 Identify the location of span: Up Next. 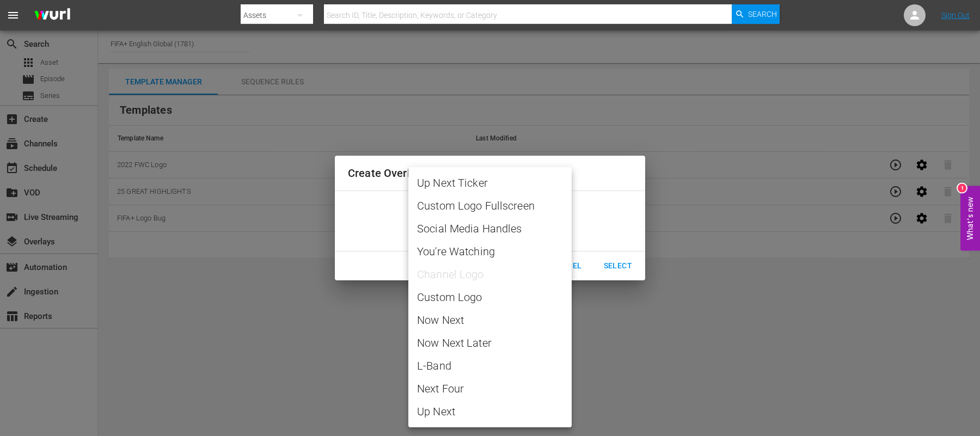
(490, 411).